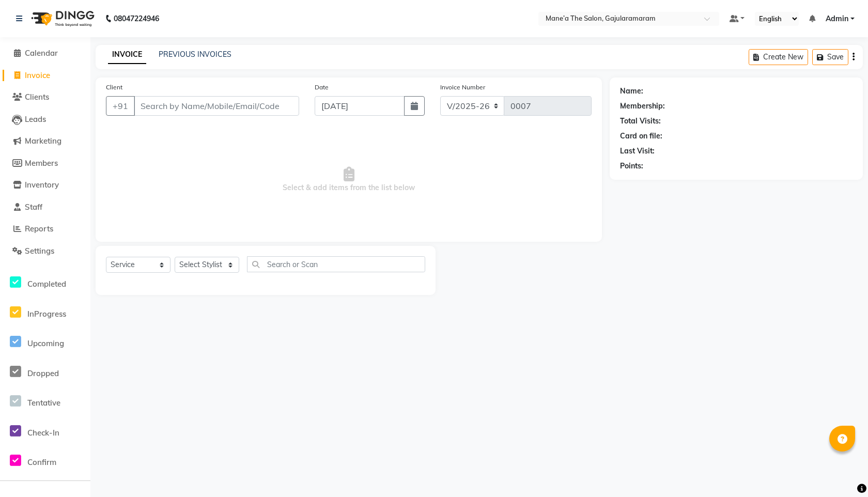 The height and width of the screenshot is (497, 868). Describe the element at coordinates (120, 106) in the screenshot. I see `button: +91` at that location.